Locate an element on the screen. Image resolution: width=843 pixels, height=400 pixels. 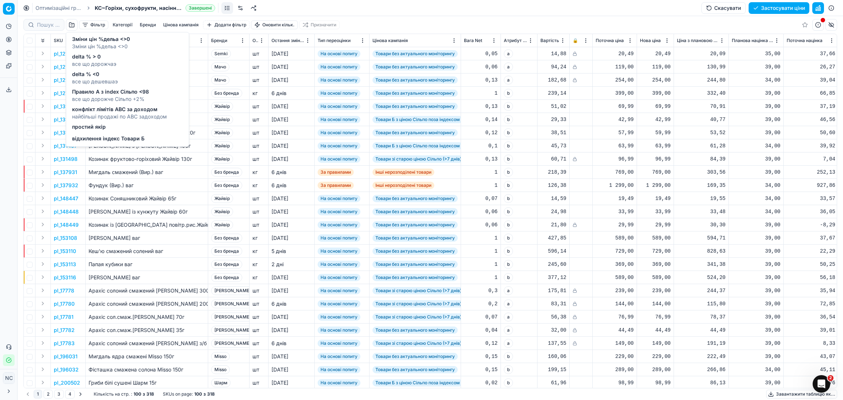
div: кг is located at coordinates (259, 93).